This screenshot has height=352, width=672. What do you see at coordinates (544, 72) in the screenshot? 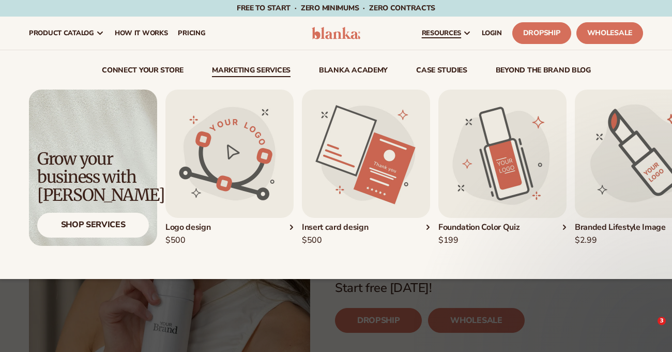
I see `a: beyond the brand blog` at bounding box center [544, 72].